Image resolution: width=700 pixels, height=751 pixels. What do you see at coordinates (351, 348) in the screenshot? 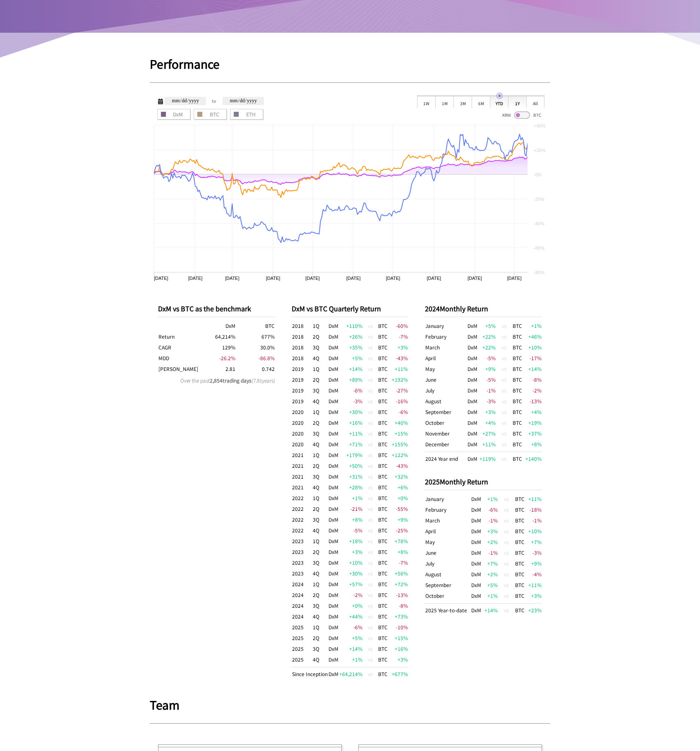
I see `td: +35 %` at bounding box center [351, 348].